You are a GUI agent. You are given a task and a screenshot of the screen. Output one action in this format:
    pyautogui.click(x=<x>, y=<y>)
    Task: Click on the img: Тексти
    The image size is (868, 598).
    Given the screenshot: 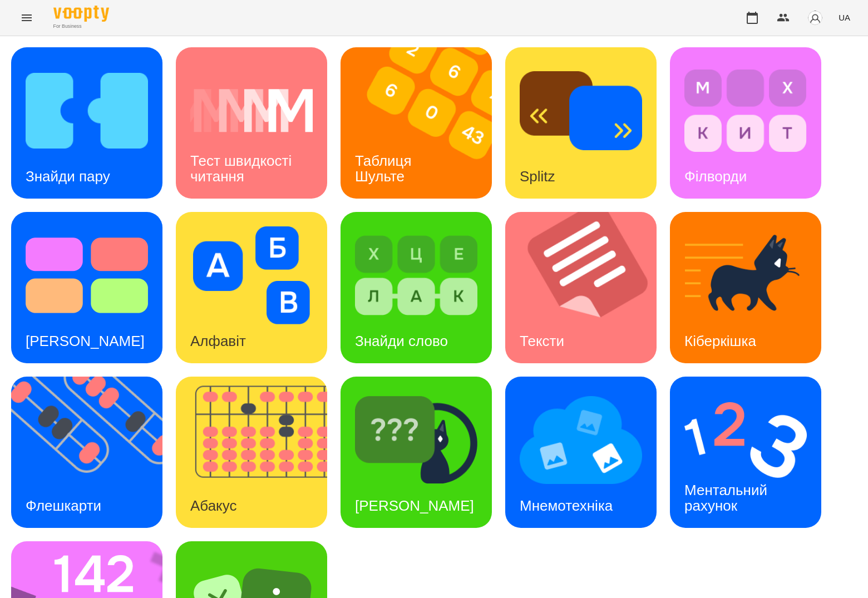 What is the action you would take?
    pyautogui.click(x=587, y=287)
    